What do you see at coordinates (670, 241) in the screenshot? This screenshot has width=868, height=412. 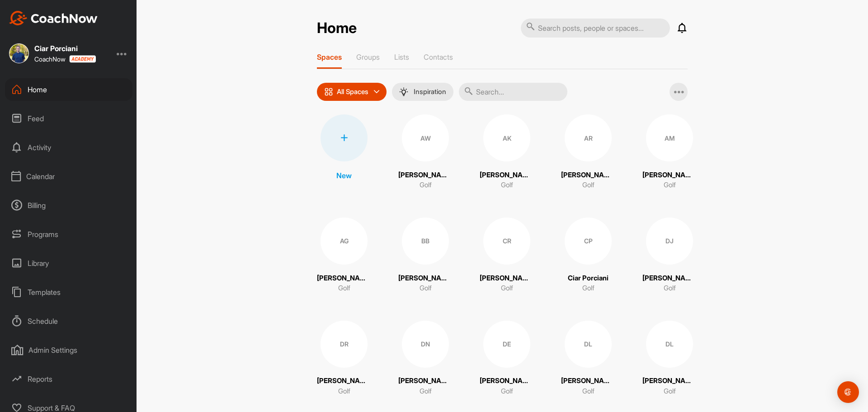 I see `div: DJ` at bounding box center [670, 241].